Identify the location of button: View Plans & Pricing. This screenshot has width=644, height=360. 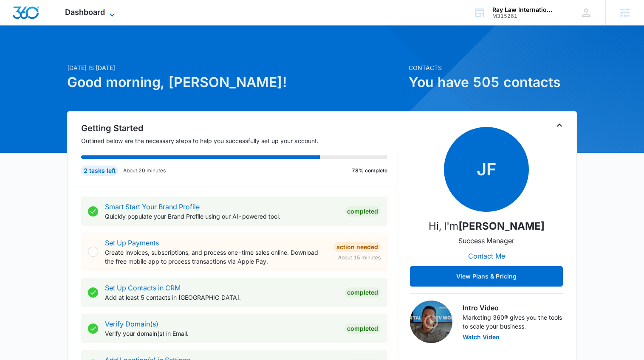
(486, 276).